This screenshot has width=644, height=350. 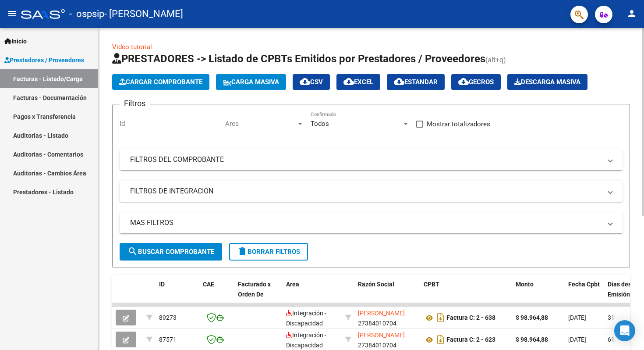 I want to click on mat-panel-title: MAS FILTROS, so click(x=366, y=223).